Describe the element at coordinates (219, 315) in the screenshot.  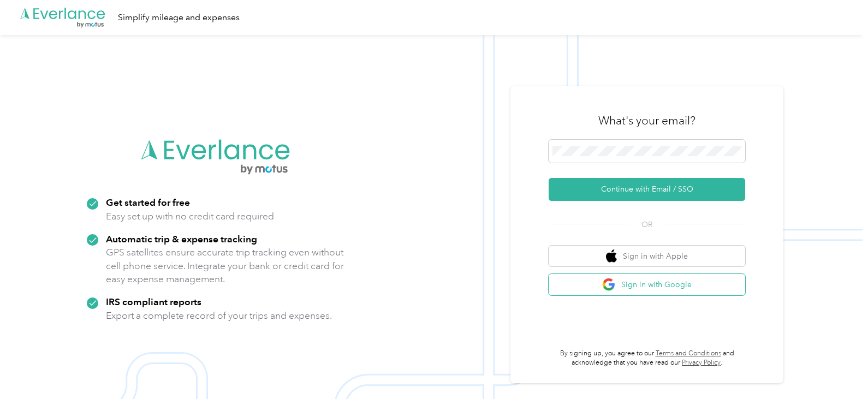
I see `p: Export a complete record of your trips and expenses.` at that location.